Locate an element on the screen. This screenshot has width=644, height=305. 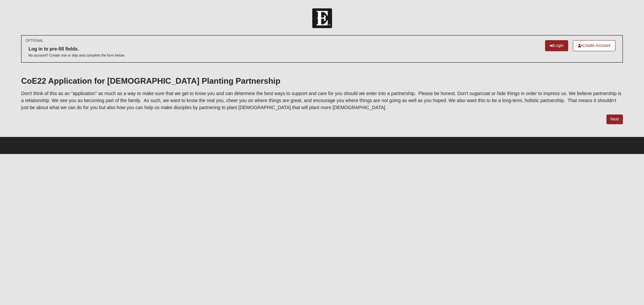
a: Create Account is located at coordinates (594, 46).